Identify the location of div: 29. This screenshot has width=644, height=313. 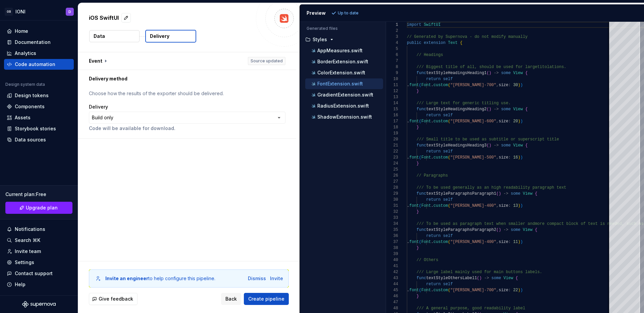
(392, 194).